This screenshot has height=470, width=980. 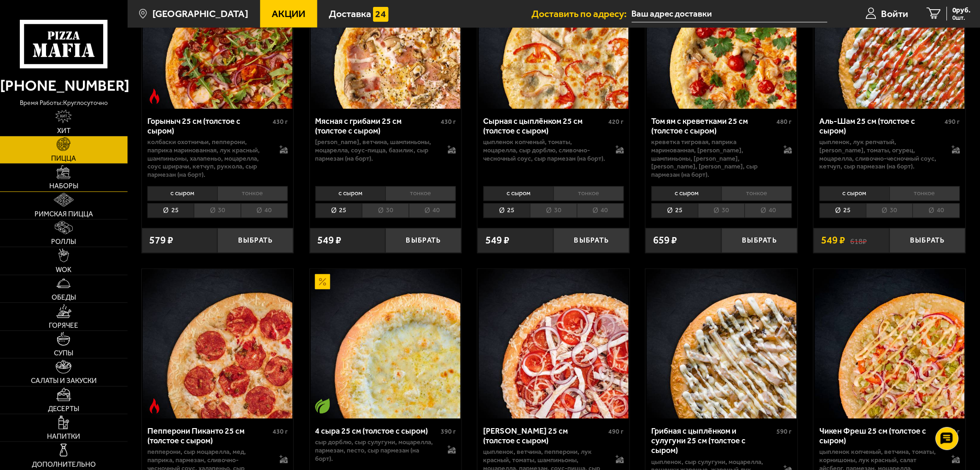 I want to click on span: Хит, so click(x=63, y=131).